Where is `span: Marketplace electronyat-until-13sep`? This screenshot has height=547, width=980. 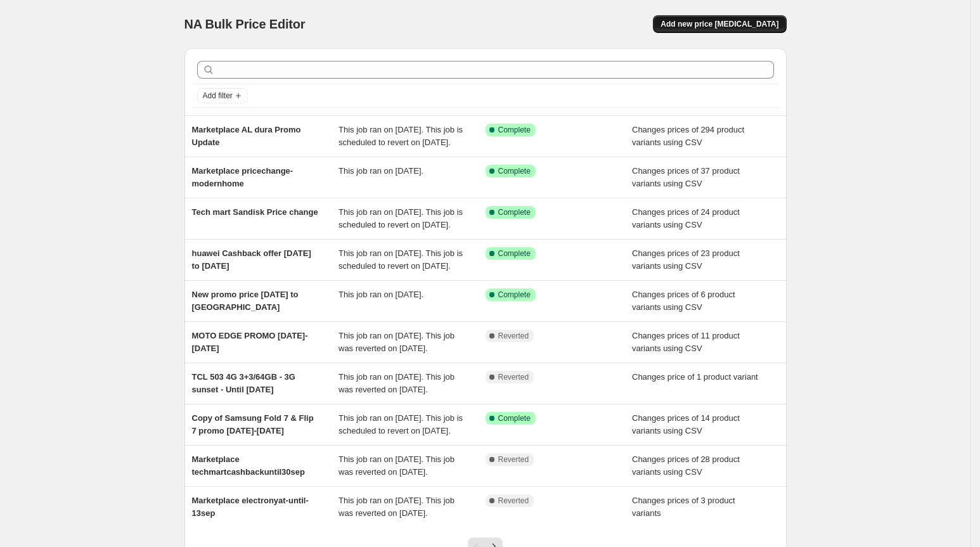 span: Marketplace electronyat-until-13sep is located at coordinates (250, 506).